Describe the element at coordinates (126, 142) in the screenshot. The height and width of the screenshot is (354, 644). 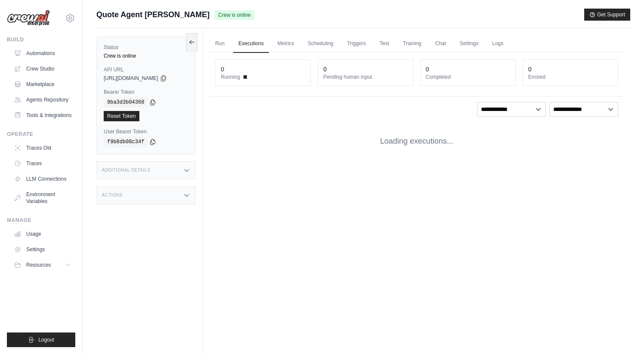
I see `code: f9b8db08c34f` at that location.